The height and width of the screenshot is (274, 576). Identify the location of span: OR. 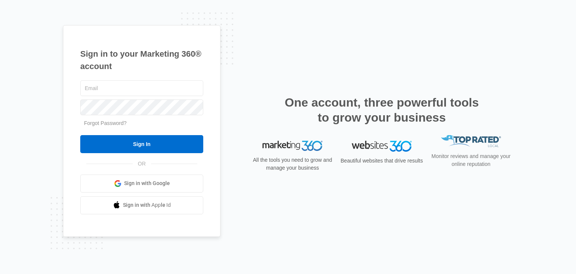
(142, 164).